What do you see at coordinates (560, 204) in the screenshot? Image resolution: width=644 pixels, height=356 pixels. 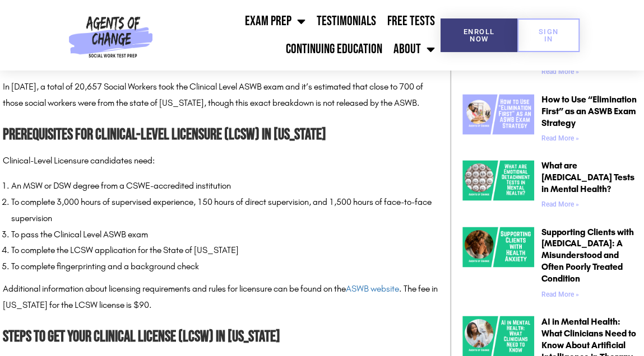 I see `a: Read more about What are Emotional Detachment Tests in Mental Health?` at bounding box center [560, 204].